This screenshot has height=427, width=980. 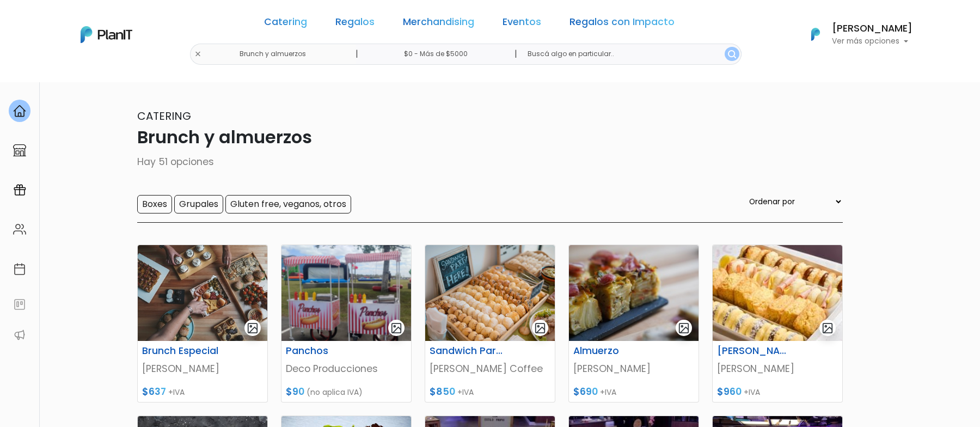 What do you see at coordinates (521, 24) in the screenshot?
I see `a: Eventos` at bounding box center [521, 24].